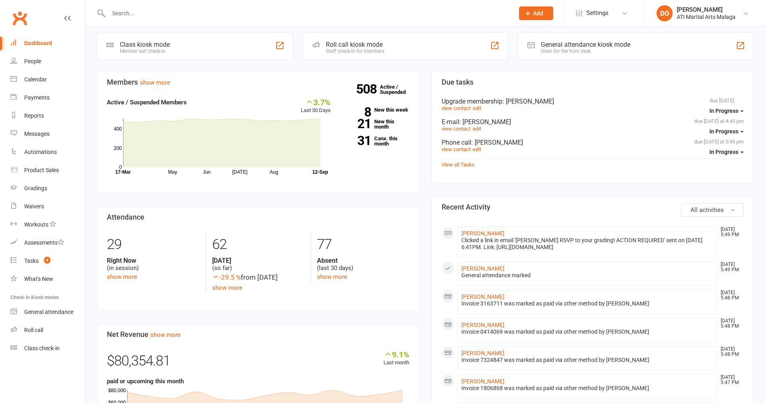 The height and width of the screenshot is (403, 765). What do you see at coordinates (35, 188) in the screenshot?
I see `div: Gradings` at bounding box center [35, 188].